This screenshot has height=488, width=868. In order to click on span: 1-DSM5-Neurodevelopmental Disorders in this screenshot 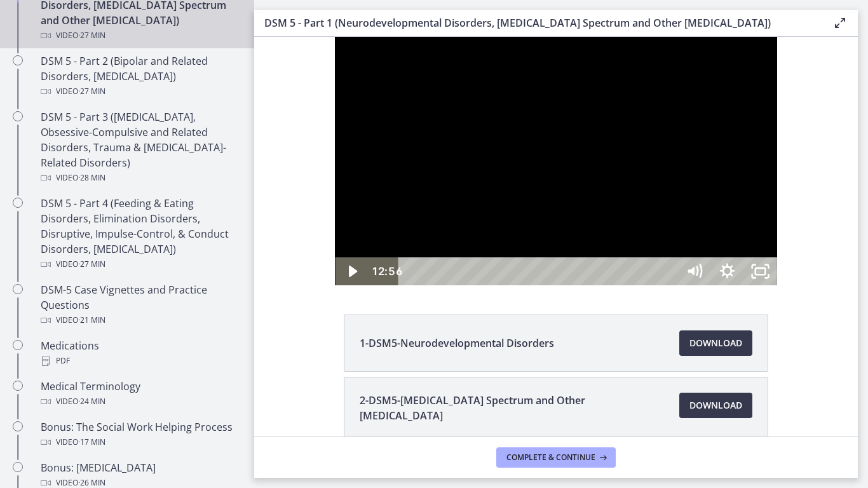, I will do `click(457, 344)`.